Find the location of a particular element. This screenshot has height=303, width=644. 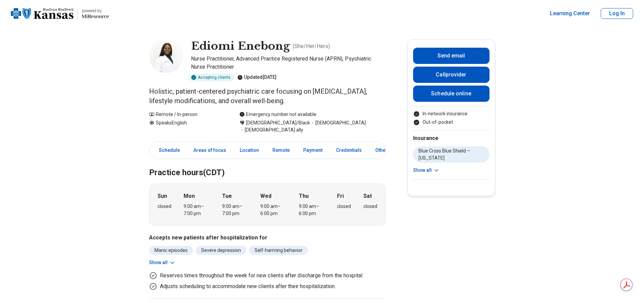

a: Schedule is located at coordinates (167, 150).